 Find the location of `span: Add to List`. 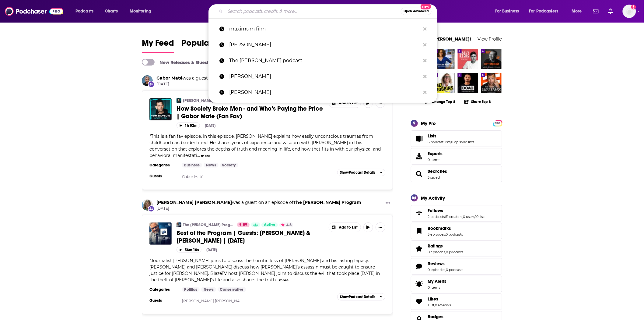

span: Add to List is located at coordinates (348, 227).